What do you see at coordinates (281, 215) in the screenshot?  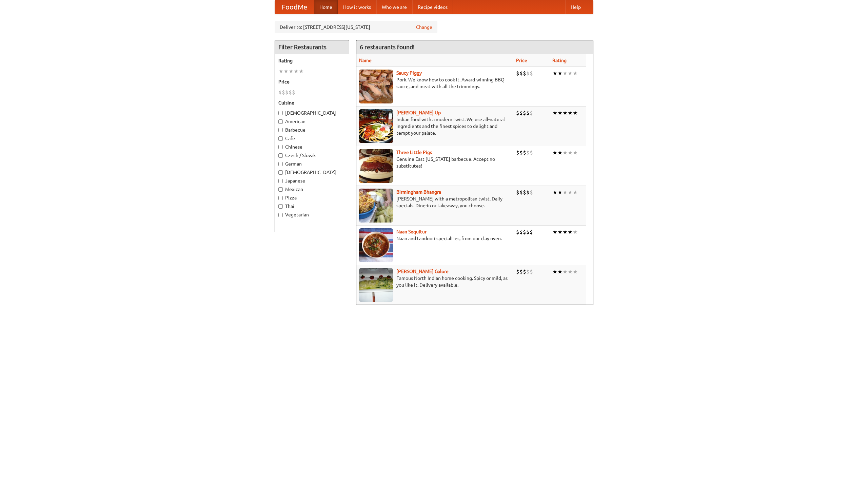 I see `input: Vegetarian` at bounding box center [281, 215].